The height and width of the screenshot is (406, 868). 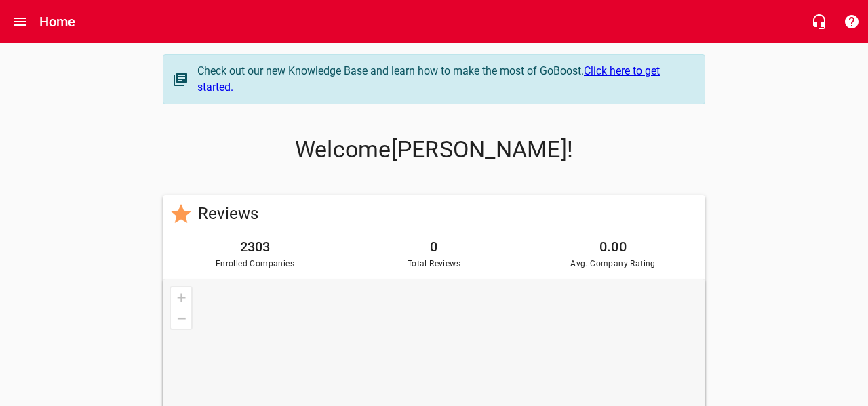 I want to click on button: Live Chat, so click(x=819, y=22).